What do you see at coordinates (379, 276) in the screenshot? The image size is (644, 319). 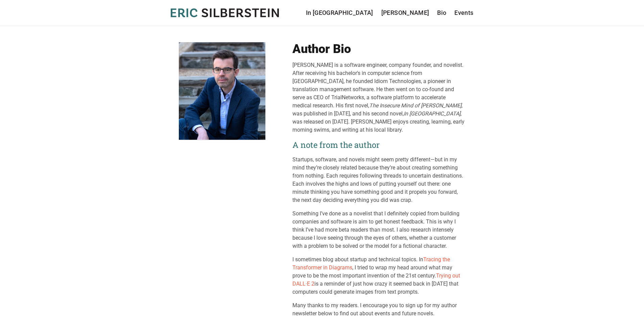 I see `p: I sometimes blog about startup and technical topics. In , I tried to wrap my head around what may...` at bounding box center [379, 276].